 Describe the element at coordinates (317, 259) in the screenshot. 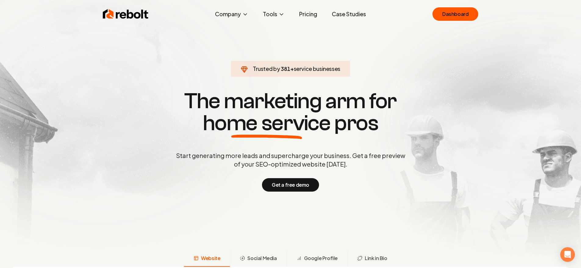

I see `button: Google Profile` at that location.